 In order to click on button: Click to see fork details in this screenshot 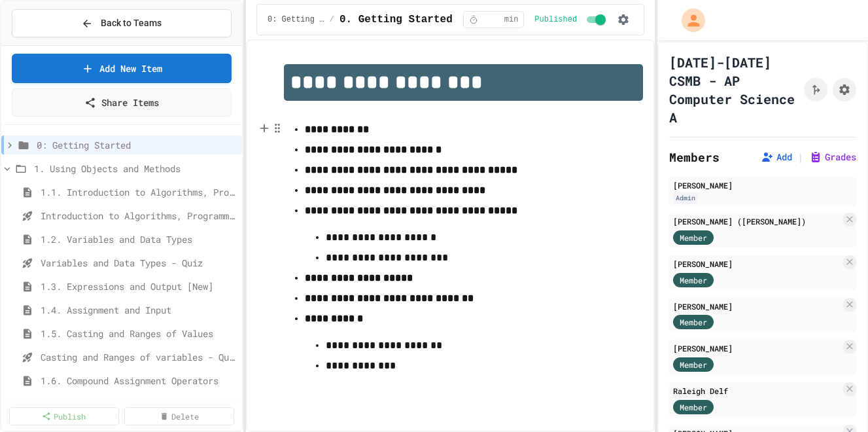, I will do `click(816, 90)`.